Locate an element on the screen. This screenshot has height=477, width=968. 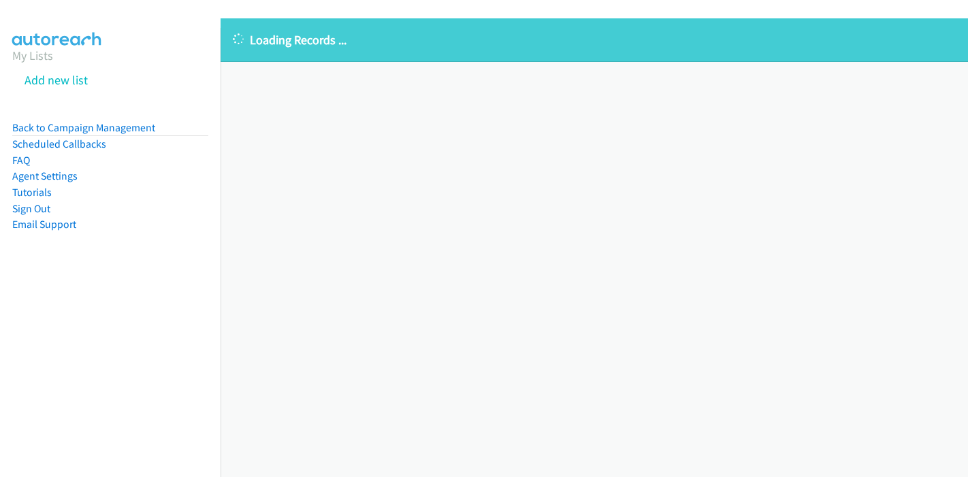
a: Back to Campaign Management is located at coordinates (84, 127).